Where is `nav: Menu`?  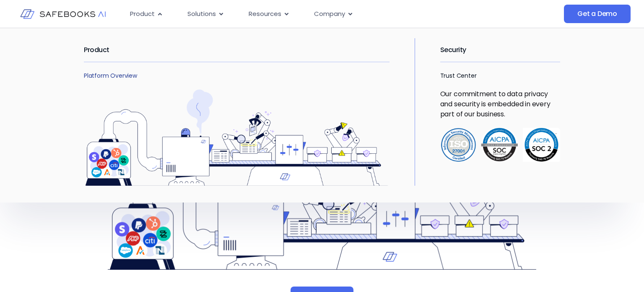
nav: Menu is located at coordinates (306, 14).